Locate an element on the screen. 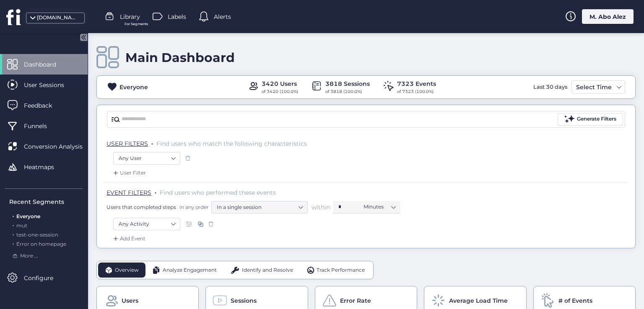 Image resolution: width=644 pixels, height=309 pixels. span: Dashboard is located at coordinates (46, 65).